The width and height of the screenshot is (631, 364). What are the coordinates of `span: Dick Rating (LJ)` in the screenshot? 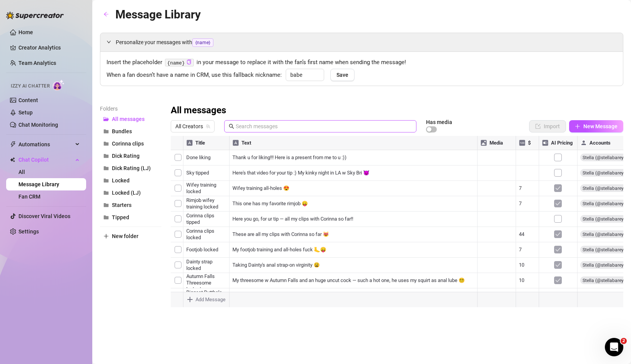 It's located at (131, 168).